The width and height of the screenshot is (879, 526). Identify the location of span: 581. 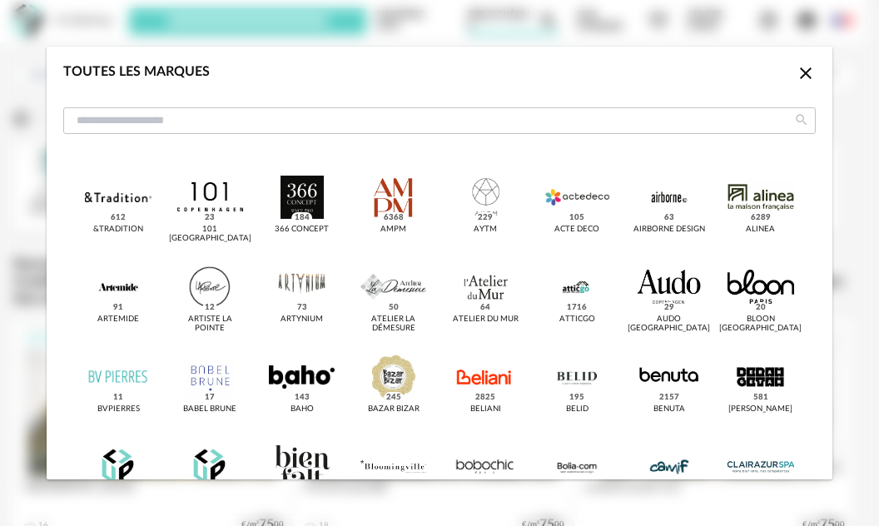
(760, 398).